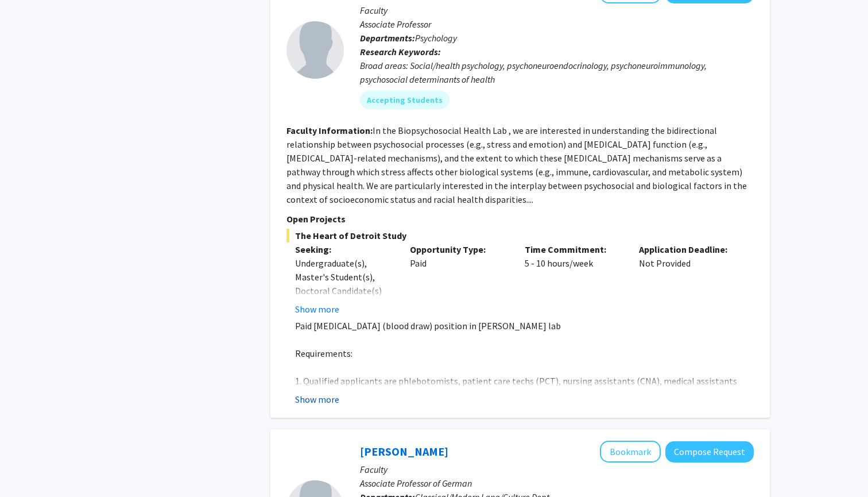  What do you see at coordinates (520, 219) in the screenshot?
I see `p: Open Projects` at bounding box center [520, 219].